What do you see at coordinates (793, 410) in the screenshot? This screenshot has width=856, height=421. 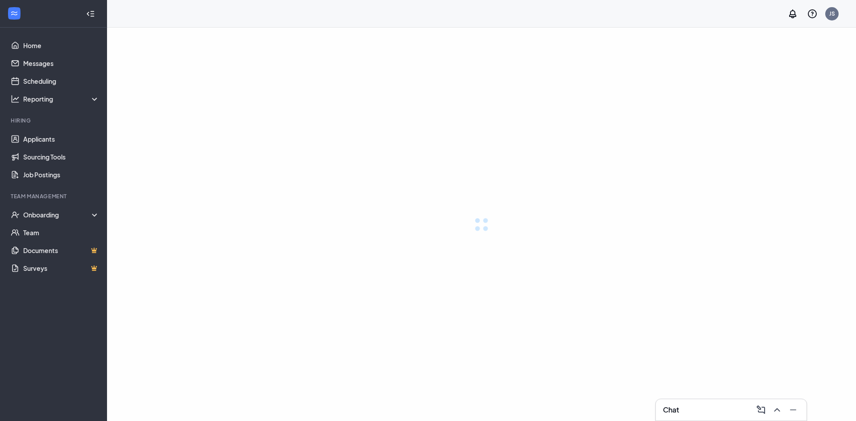 I see `svg: Minimize` at bounding box center [793, 410].